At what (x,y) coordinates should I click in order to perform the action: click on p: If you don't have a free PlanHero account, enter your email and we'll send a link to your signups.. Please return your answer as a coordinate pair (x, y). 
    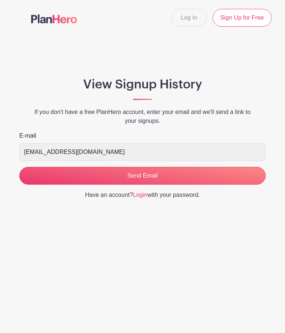
    Looking at the image, I should click on (142, 117).